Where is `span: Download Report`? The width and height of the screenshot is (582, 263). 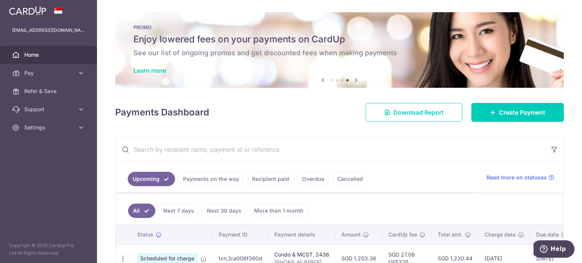 span: Download Report is located at coordinates (418, 112).